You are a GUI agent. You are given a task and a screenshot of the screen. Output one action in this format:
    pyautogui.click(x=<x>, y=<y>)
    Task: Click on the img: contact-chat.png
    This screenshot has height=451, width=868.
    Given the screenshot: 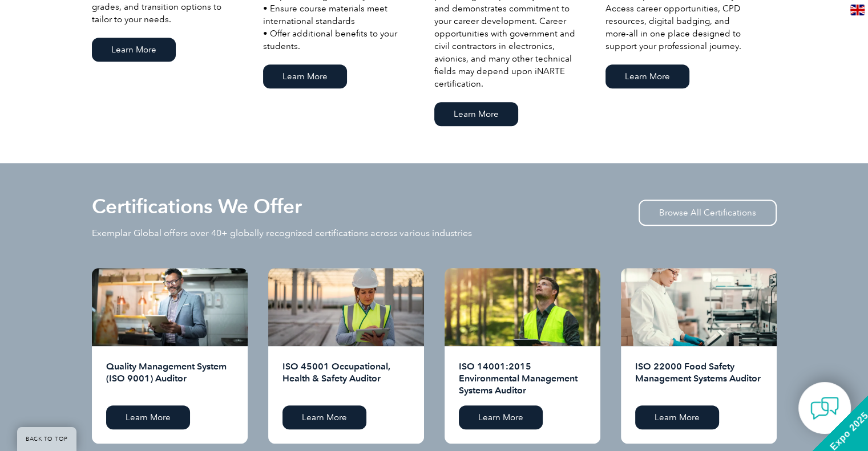 What is the action you would take?
    pyautogui.click(x=824, y=408)
    